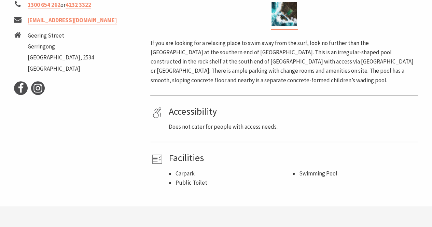 The image size is (432, 227). I want to click on li: Swimming Pool, so click(357, 173).